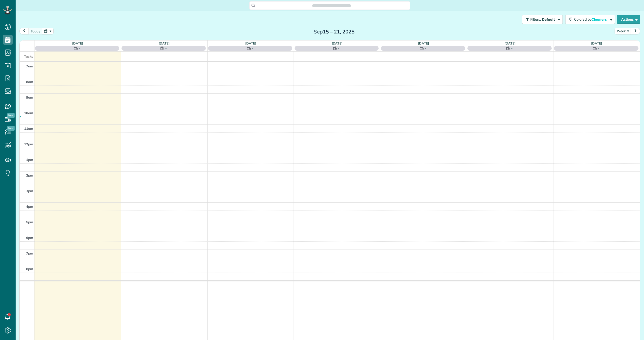 This screenshot has height=340, width=644. Describe the element at coordinates (590, 19) in the screenshot. I see `button: Colored byCleaners` at that location.